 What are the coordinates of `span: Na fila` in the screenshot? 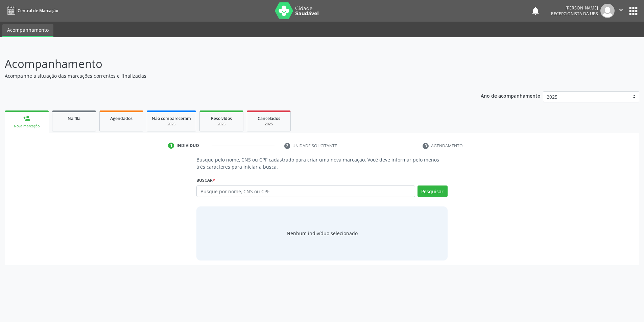 It's located at (74, 118).